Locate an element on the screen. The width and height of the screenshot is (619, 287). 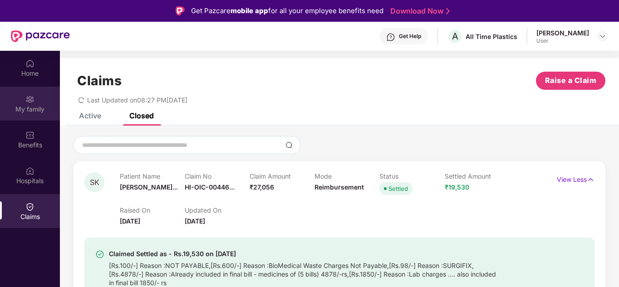
h1: Claims is located at coordinates (99, 81).